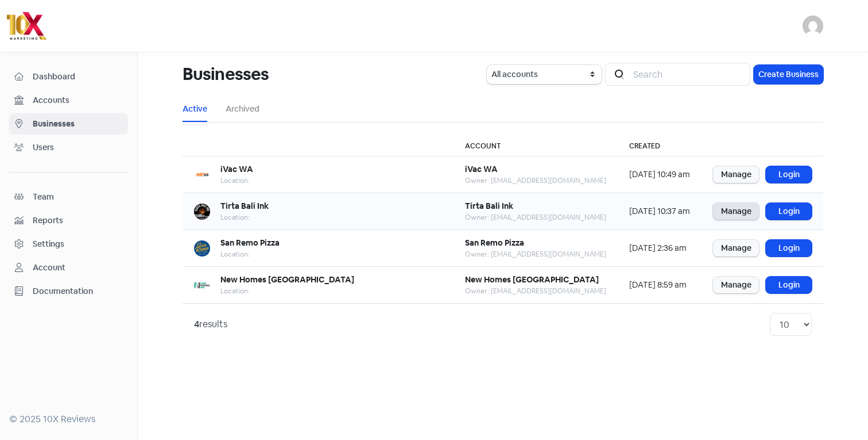  I want to click on div: © 2025 10X Reviews, so click(68, 419).